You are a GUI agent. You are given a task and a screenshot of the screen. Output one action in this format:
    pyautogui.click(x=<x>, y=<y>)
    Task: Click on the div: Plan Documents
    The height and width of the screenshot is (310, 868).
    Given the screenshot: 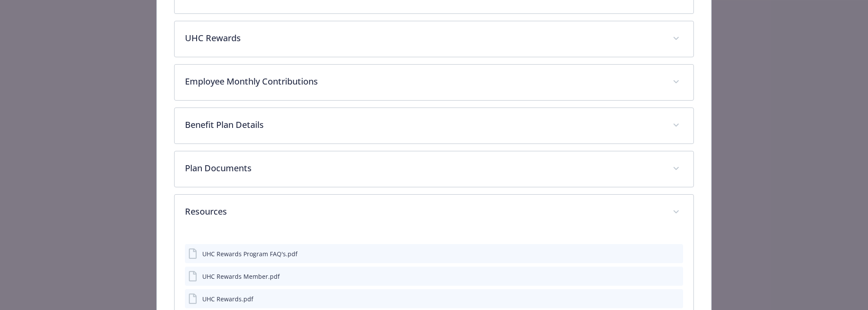 What is the action you would take?
    pyautogui.click(x=434, y=169)
    